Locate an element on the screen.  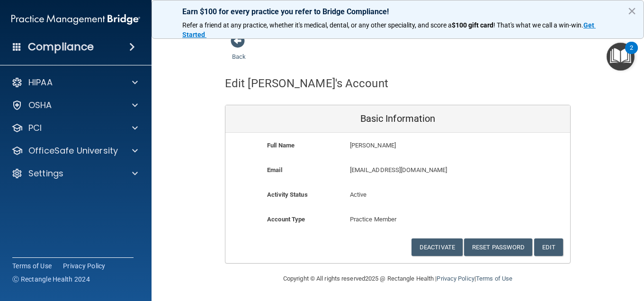
strong: $100 gift card is located at coordinates (472, 25).